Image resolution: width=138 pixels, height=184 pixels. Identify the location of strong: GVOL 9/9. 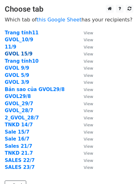
(17, 68).